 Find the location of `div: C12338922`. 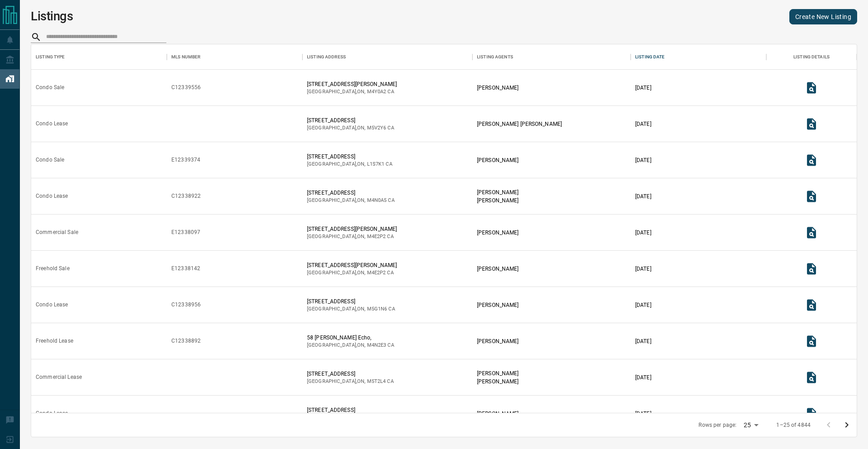

div: C12338922 is located at coordinates (186, 196).